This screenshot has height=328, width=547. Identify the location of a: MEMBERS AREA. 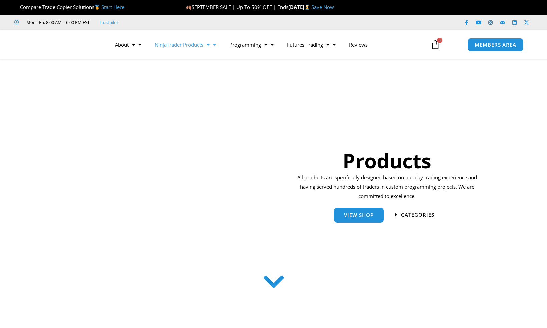
(495, 45).